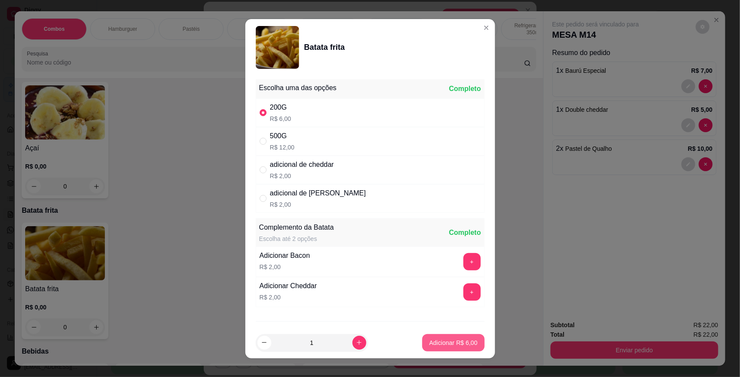 The image size is (740, 377). Describe the element at coordinates (288, 286) in the screenshot. I see `div: Adicionar Cheddar` at that location.